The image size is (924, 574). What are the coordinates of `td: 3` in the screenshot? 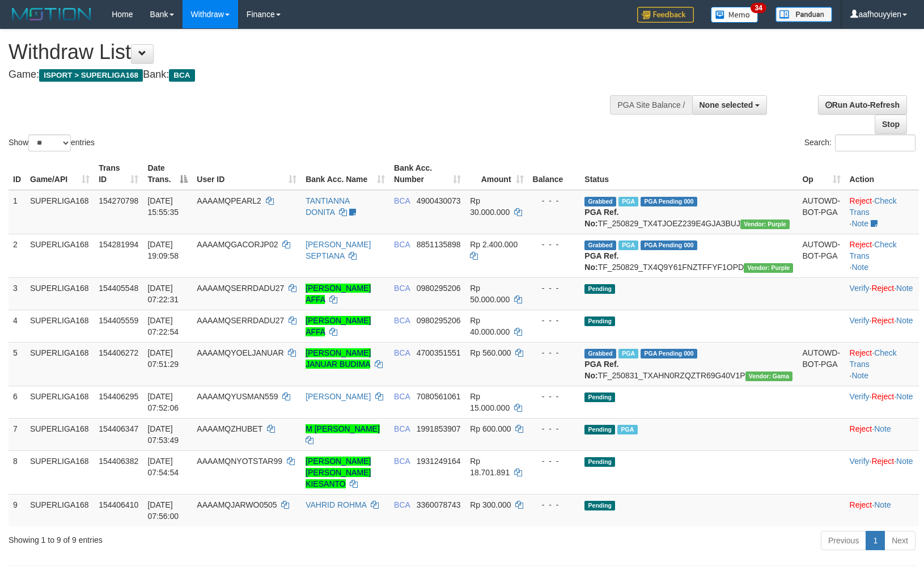 It's located at (17, 293).